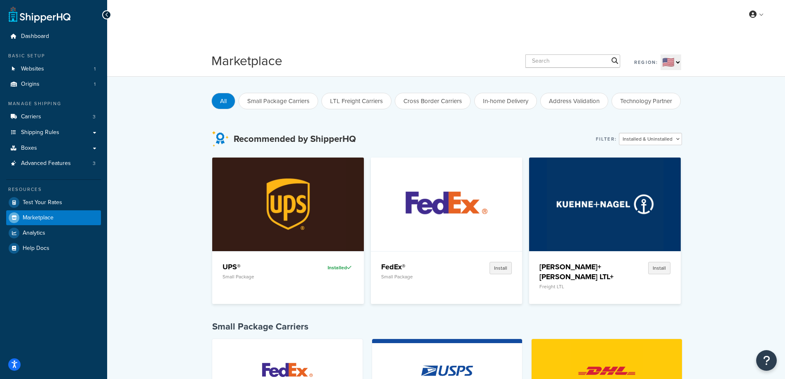 The width and height of the screenshot is (785, 379). What do you see at coordinates (54, 202) in the screenshot?
I see `li: Test Your Rates` at bounding box center [54, 202].